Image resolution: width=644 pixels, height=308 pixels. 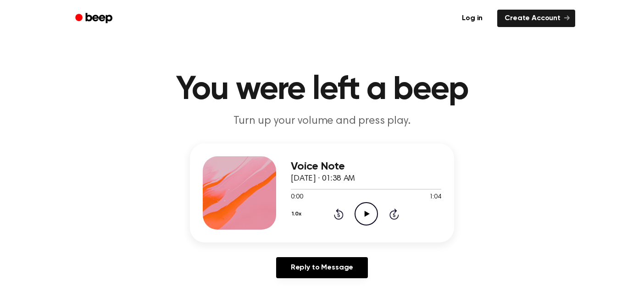 What do you see at coordinates (435, 197) in the screenshot?
I see `span: 1:04` at bounding box center [435, 197].